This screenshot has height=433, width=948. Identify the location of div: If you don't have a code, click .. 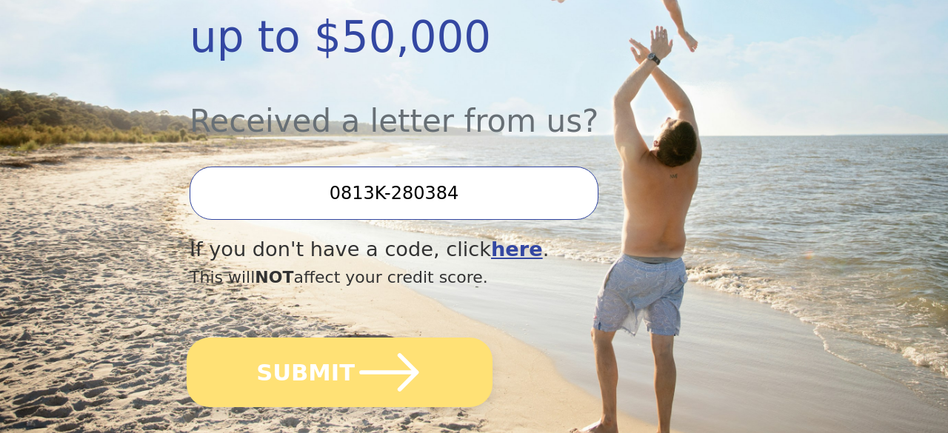
(431, 250).